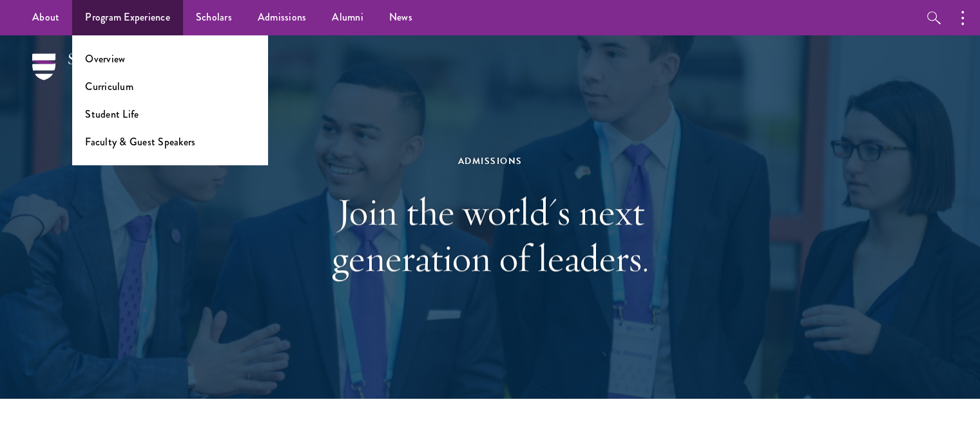 This screenshot has width=980, height=447. What do you see at coordinates (100, 76) in the screenshot?
I see `img: Schwarzman Scholars` at bounding box center [100, 76].